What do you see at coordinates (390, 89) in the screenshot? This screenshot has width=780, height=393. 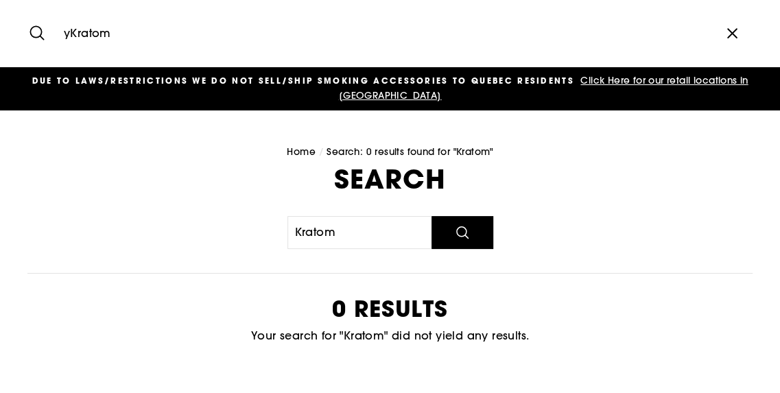 I see `a: DUE TO LAWS/restrictions WE DO NOT SELL/SHIP SMOKING ACCESSORIES to qUEBEC RESIDENTS Click Here f...` at bounding box center [390, 89].